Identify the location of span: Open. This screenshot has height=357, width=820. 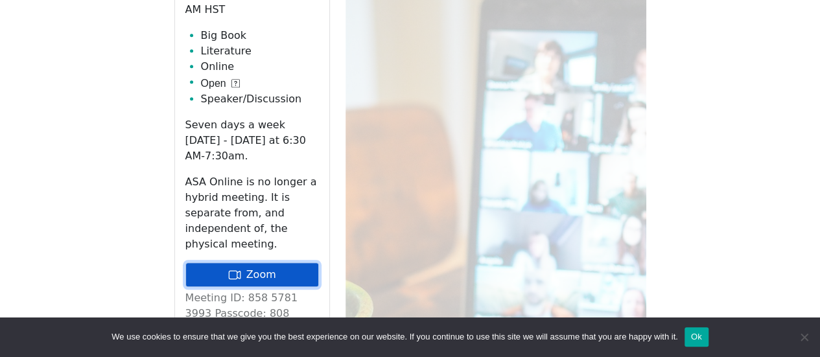
(213, 84).